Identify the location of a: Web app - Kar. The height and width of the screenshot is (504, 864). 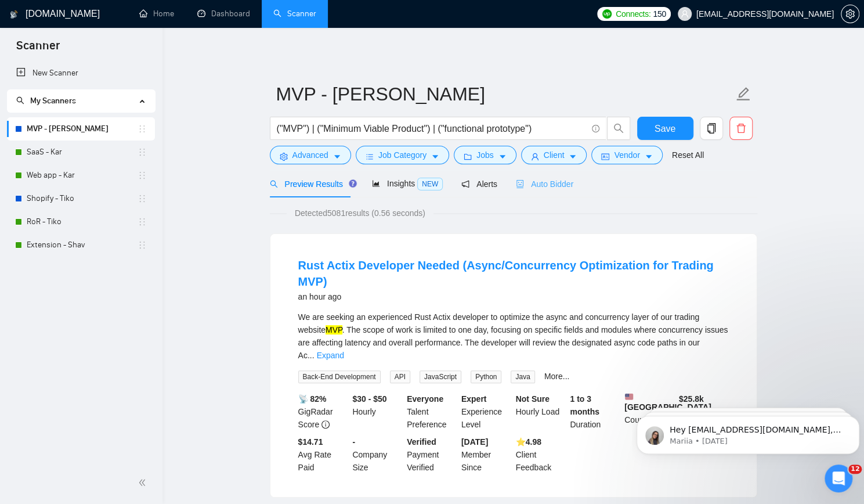
(82, 175).